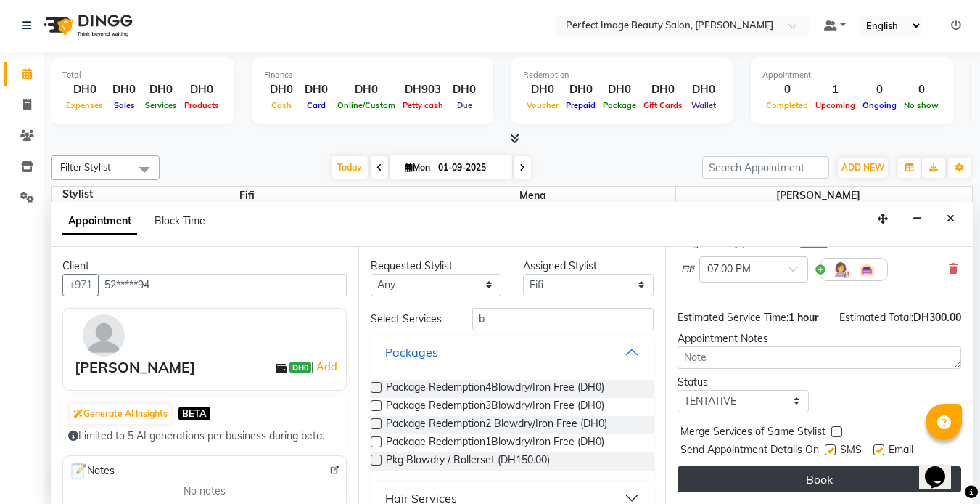  I want to click on div: Requested Stylist, so click(436, 266).